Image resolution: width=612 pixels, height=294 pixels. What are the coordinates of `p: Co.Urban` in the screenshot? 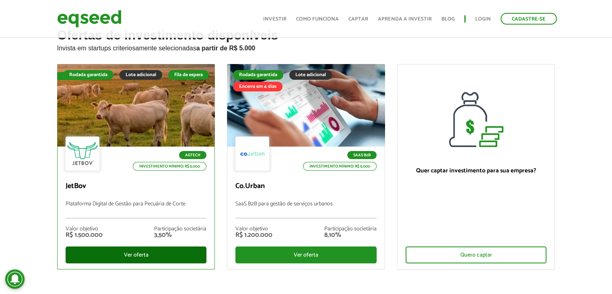 It's located at (306, 186).